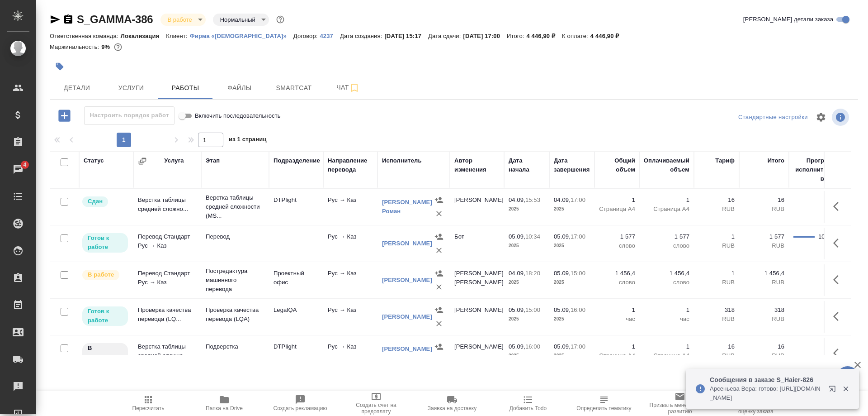 This screenshot has width=868, height=416. Describe the element at coordinates (167, 280) in the screenshot. I see `td: Перевод Стандарт Рус → Каз` at that location.